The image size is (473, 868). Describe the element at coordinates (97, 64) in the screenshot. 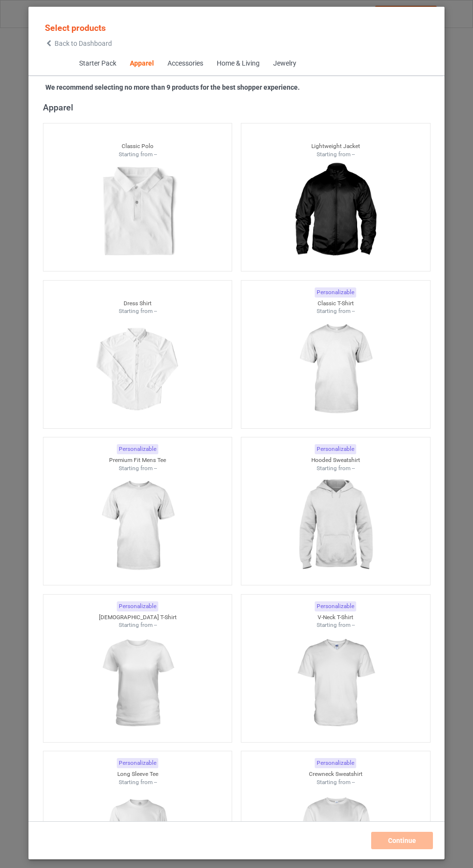

I see `span: Starter Pack` at that location.